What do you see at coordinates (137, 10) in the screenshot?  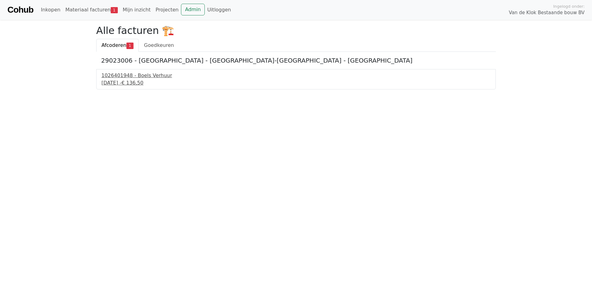 I see `a: Mijn inzicht` at bounding box center [137, 10].